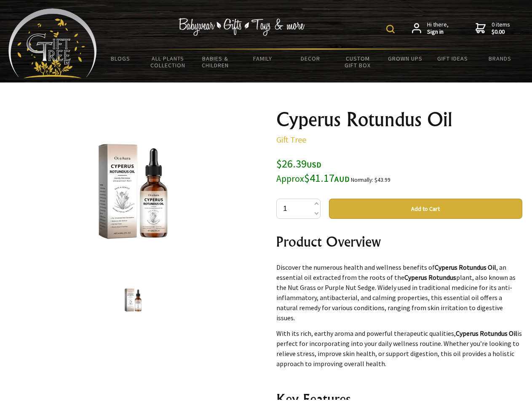 This screenshot has height=404, width=532. I want to click on span: 0 items, so click(500, 28).